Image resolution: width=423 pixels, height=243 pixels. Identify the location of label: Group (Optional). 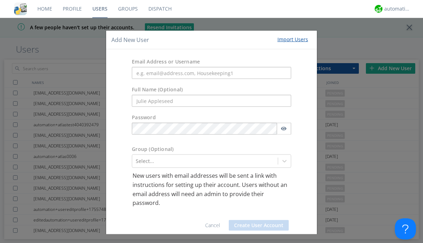
(153, 149).